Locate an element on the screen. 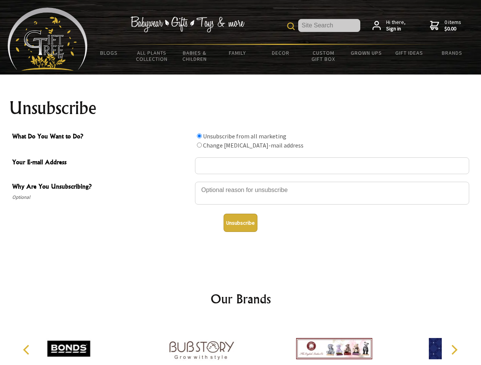  button: Unsubscribe is located at coordinates (240, 223).